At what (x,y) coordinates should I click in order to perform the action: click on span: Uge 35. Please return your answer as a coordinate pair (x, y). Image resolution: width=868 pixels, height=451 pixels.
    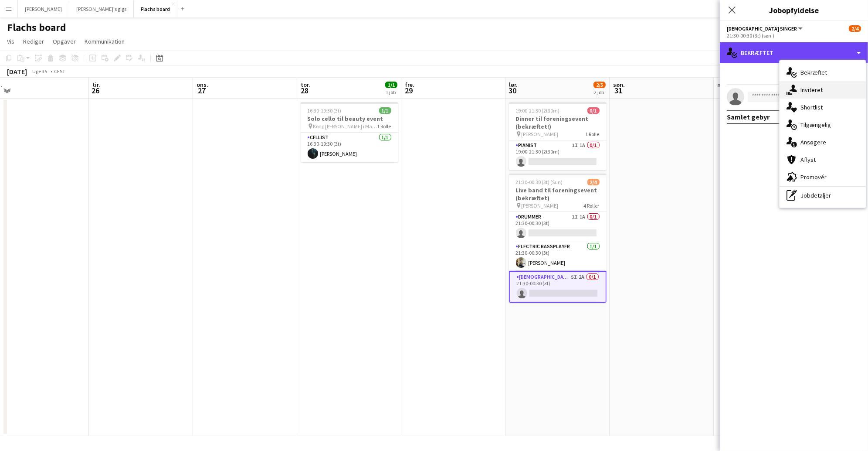
    Looking at the image, I should click on (40, 71).